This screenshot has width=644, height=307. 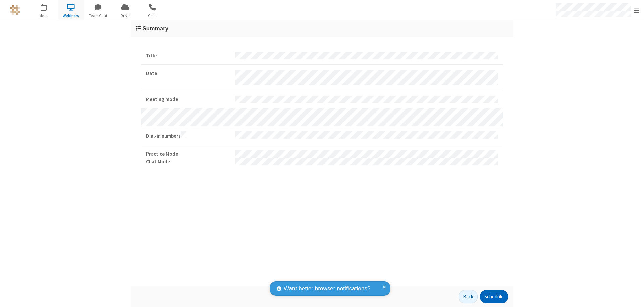 I want to click on img: QA Selenium DO NOT DELETE OR CHANGE, so click(x=15, y=10).